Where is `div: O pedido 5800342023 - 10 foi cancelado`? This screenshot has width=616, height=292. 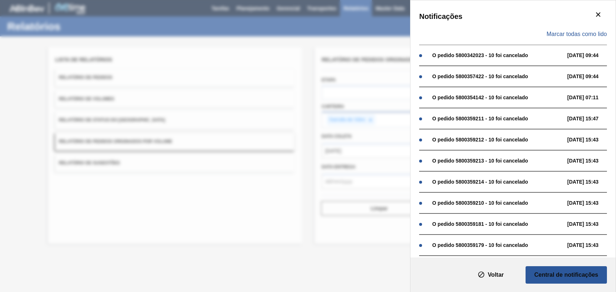 div: O pedido 5800342023 - 10 foi cancelado is located at coordinates (498, 55).